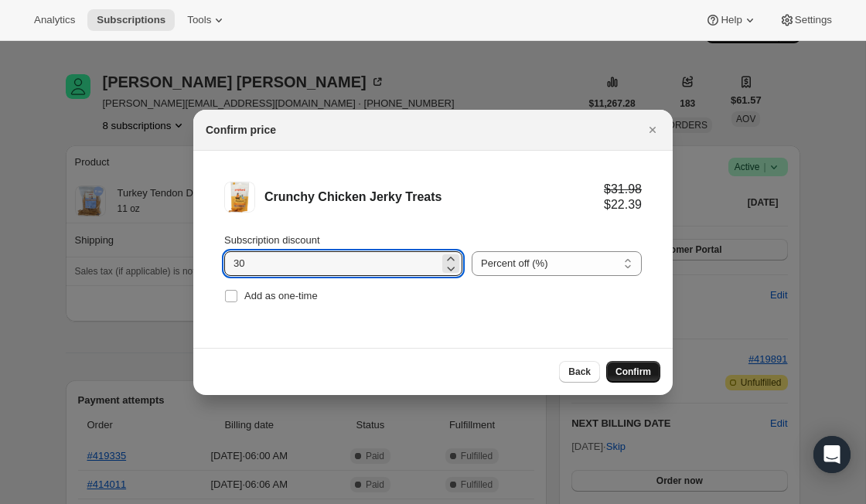 The image size is (866, 504). What do you see at coordinates (579, 372) in the screenshot?
I see `span: Back` at bounding box center [579, 372].